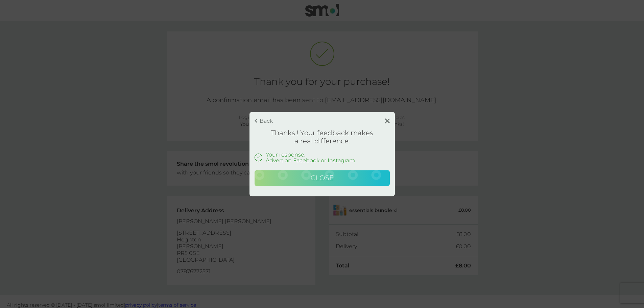 The height and width of the screenshot is (308, 644). I want to click on p: Back, so click(266, 121).